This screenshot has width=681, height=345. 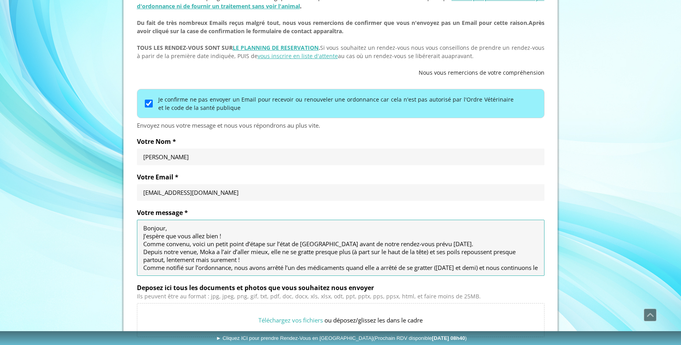 I want to click on span: Après avoir cliqué sur la case de confirmation le formulaire de contact apparaîtra., so click(x=340, y=27).